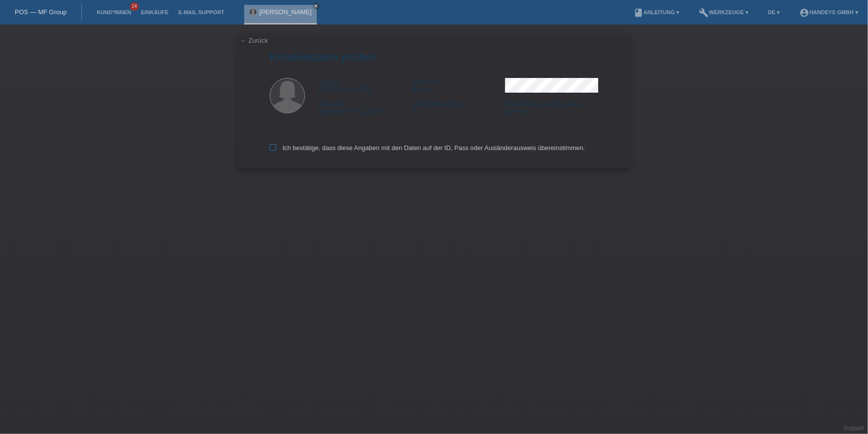  Describe the element at coordinates (657, 12) in the screenshot. I see `a: bookAnleitung ▾` at that location.